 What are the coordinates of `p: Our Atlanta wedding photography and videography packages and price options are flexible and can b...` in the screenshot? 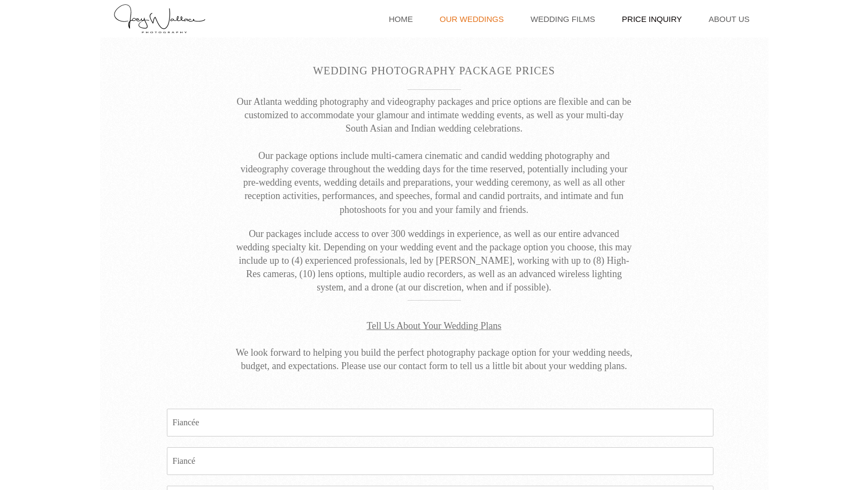 It's located at (434, 156).